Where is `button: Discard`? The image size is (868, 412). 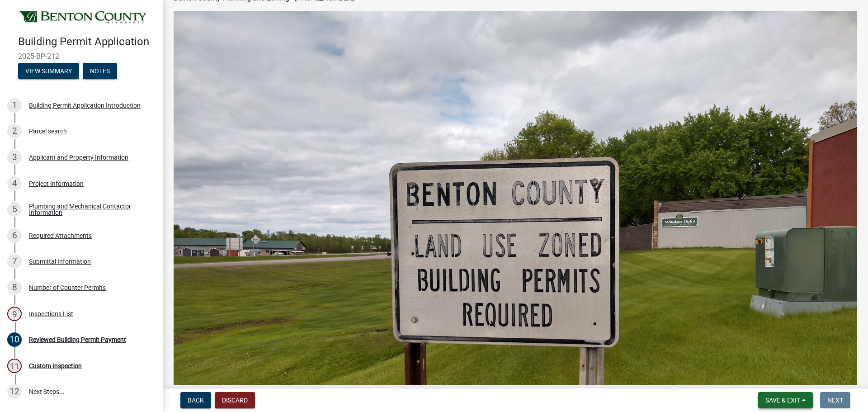 button: Discard is located at coordinates (234, 400).